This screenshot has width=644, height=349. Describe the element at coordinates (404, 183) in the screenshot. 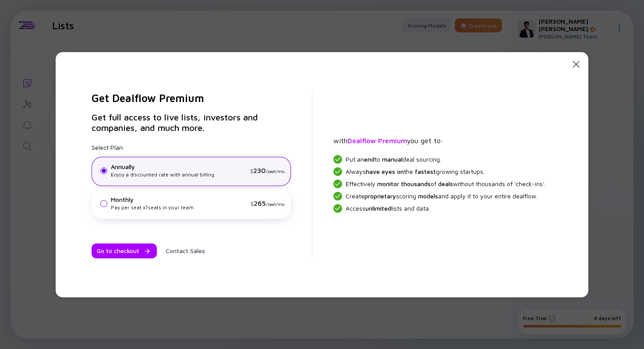

I see `span: monitor thousands` at that location.